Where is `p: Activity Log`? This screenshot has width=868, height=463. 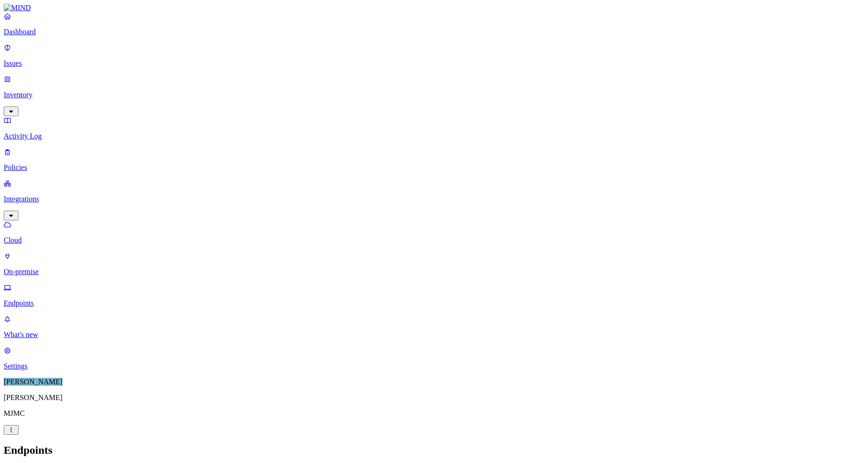
p: Activity Log is located at coordinates (434, 136).